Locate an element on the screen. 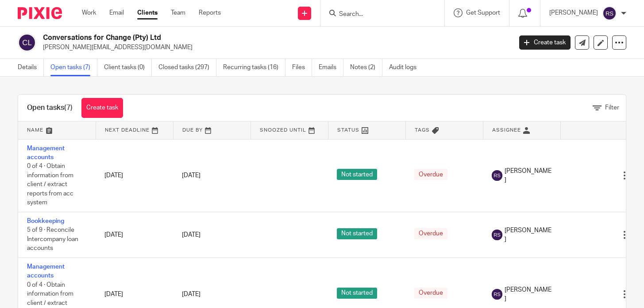 The image size is (644, 308). a: Work is located at coordinates (89, 13).